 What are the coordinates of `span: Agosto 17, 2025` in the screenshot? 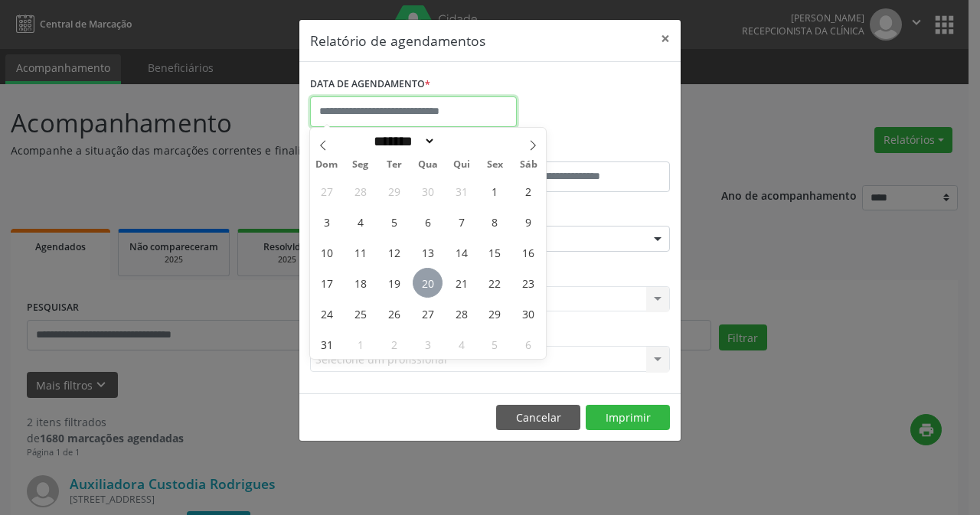 It's located at (326, 282).